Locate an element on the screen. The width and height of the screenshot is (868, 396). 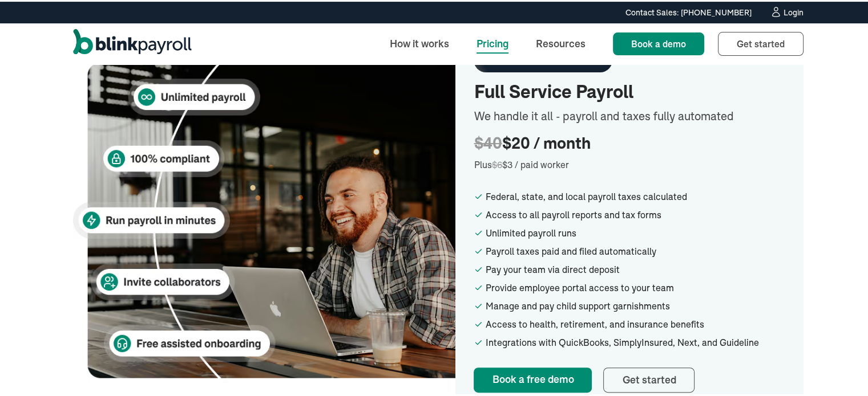
div: Payroll taxes paid and filed automatically is located at coordinates (635, 250).